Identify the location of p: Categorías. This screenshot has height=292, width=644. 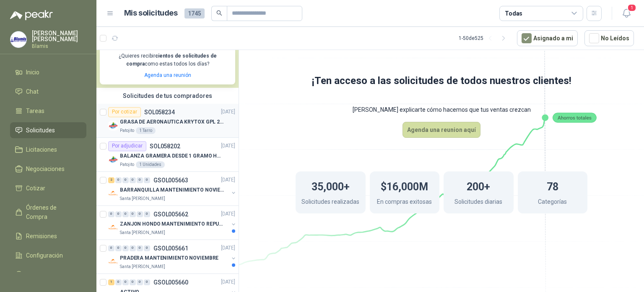
(552, 202).